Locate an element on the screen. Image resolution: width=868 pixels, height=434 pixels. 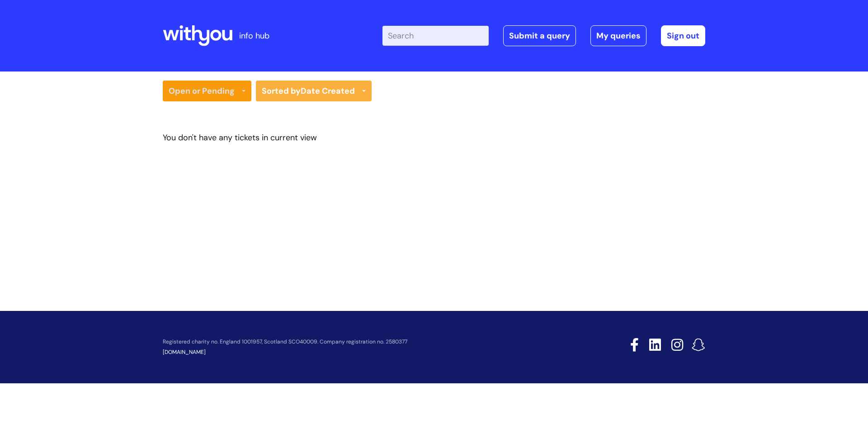
b: Date Created is located at coordinates (327, 91).